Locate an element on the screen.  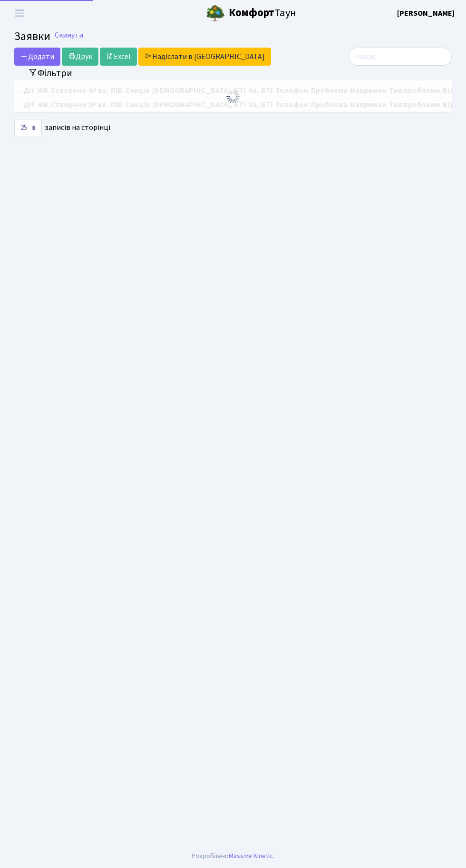
span: Заявки is located at coordinates (32, 36).